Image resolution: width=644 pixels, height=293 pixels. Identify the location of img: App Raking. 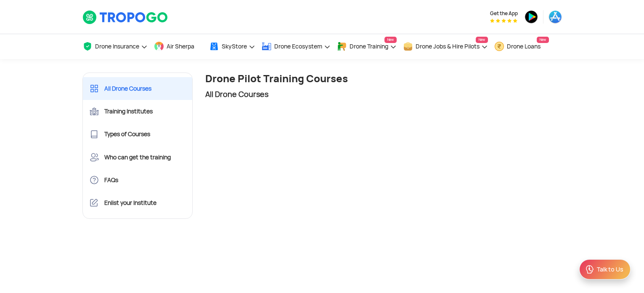
(504, 20).